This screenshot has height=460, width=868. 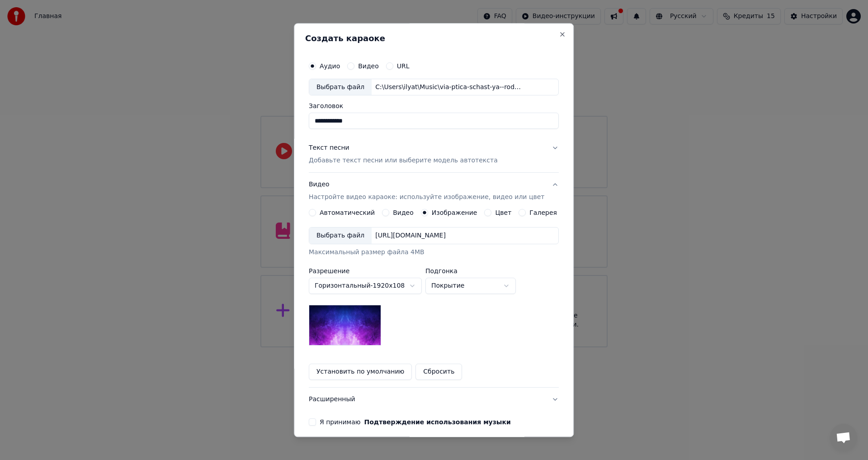 What do you see at coordinates (454, 213) in the screenshot?
I see `label: Изображение` at bounding box center [454, 213].